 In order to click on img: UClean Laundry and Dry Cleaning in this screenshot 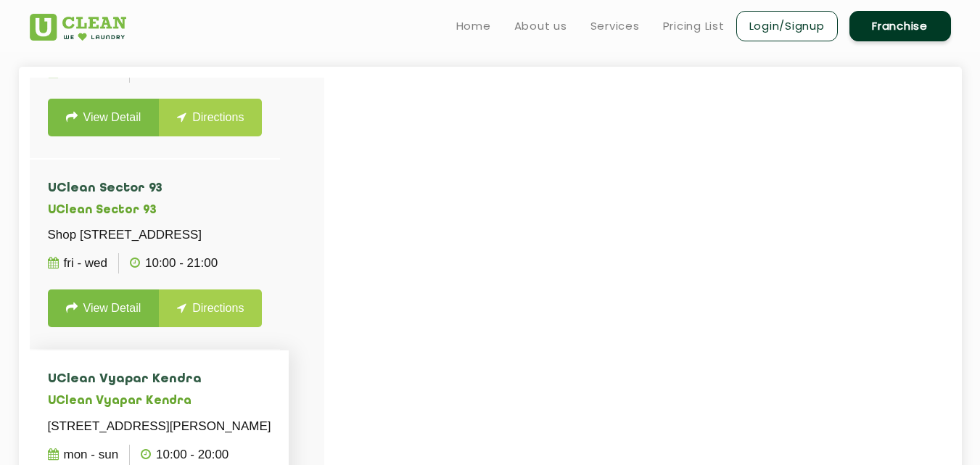, I will do `click(77, 27)`.